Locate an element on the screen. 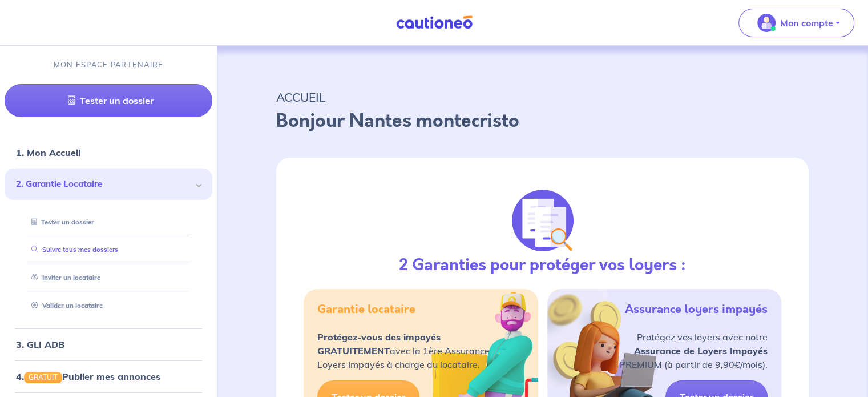  div: Tester un dossier is located at coordinates (108, 222).